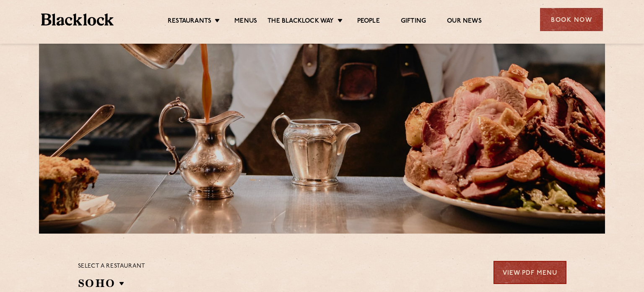 This screenshot has width=644, height=292. I want to click on a: Menus, so click(246, 22).